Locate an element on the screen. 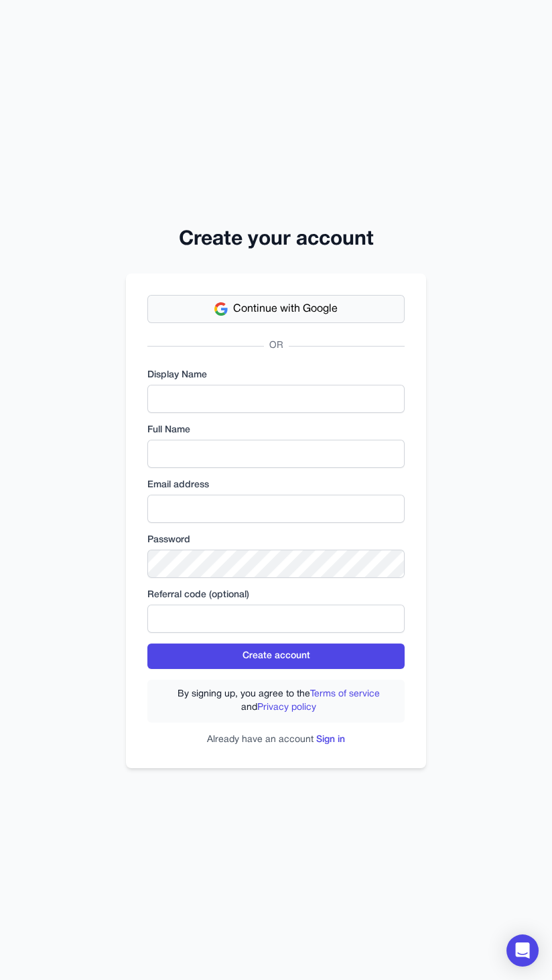  p: Already have an account is located at coordinates (276, 740).